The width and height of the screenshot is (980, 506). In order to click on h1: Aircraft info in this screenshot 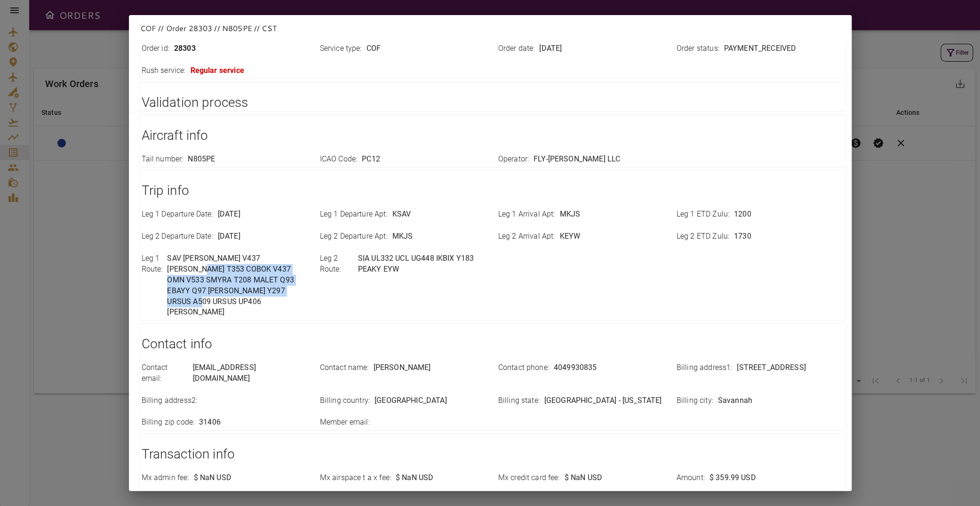, I will do `click(493, 136)`.